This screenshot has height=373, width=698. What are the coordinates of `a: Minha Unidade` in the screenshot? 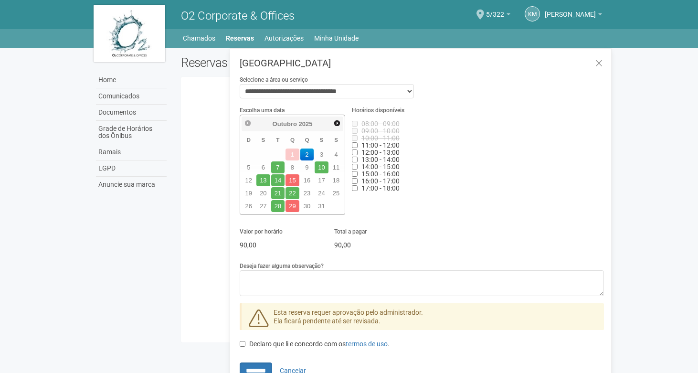 It's located at (336, 38).